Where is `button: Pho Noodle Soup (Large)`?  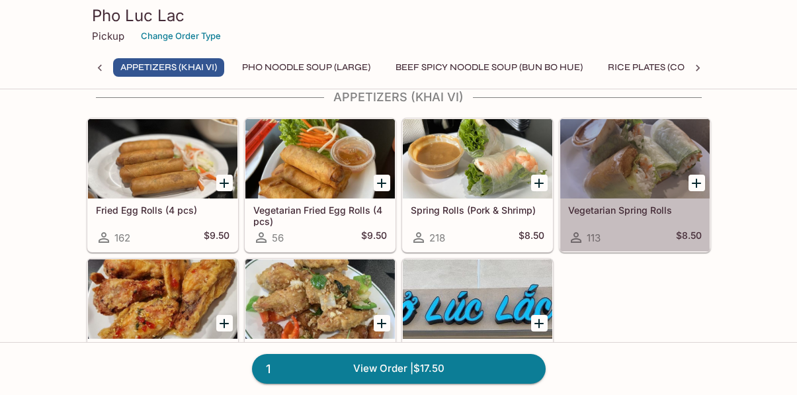
button: Pho Noodle Soup (Large) is located at coordinates (306, 68).